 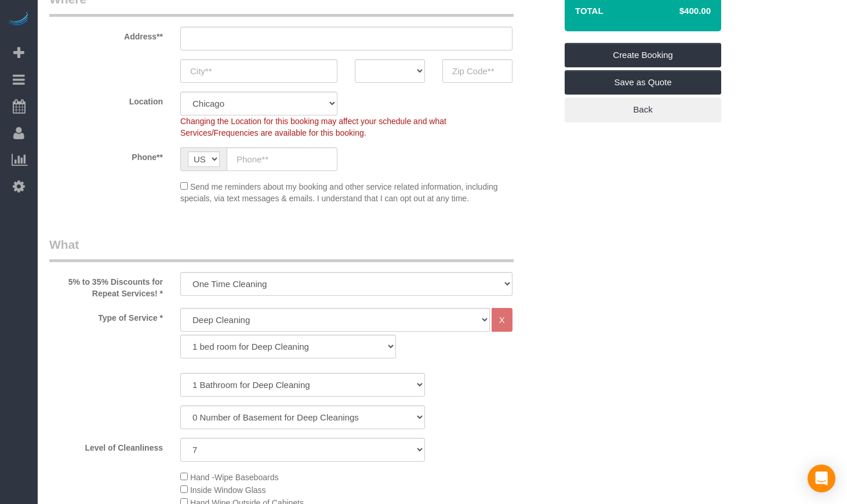 I want to click on a: Automaid Logo, so click(x=18, y=20).